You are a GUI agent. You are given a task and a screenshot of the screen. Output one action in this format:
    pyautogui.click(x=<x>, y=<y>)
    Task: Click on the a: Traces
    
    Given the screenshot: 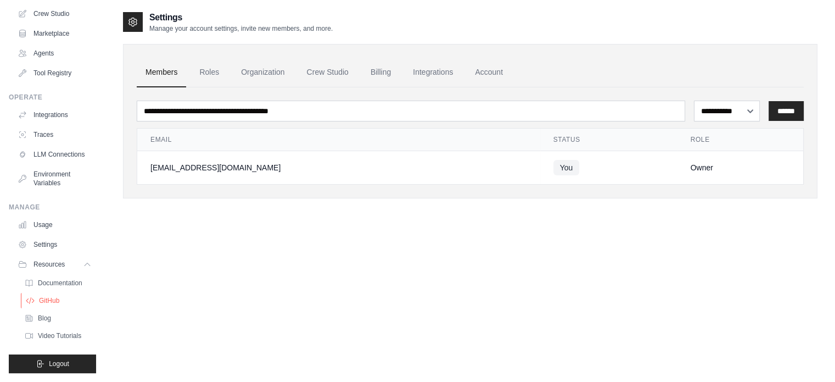 What is the action you would take?
    pyautogui.click(x=54, y=134)
    